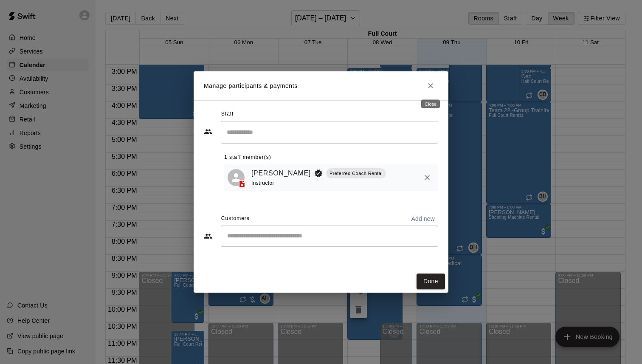 The height and width of the screenshot is (364, 642). I want to click on button: Done, so click(430, 281).